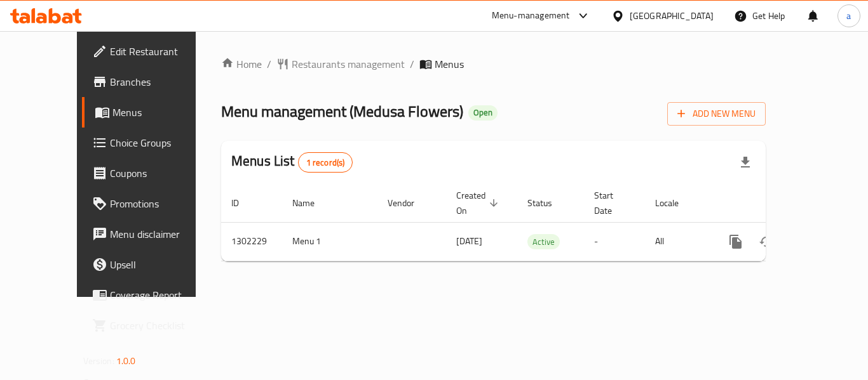 This screenshot has width=868, height=380. Describe the element at coordinates (483, 113) in the screenshot. I see `div: Open` at that location.